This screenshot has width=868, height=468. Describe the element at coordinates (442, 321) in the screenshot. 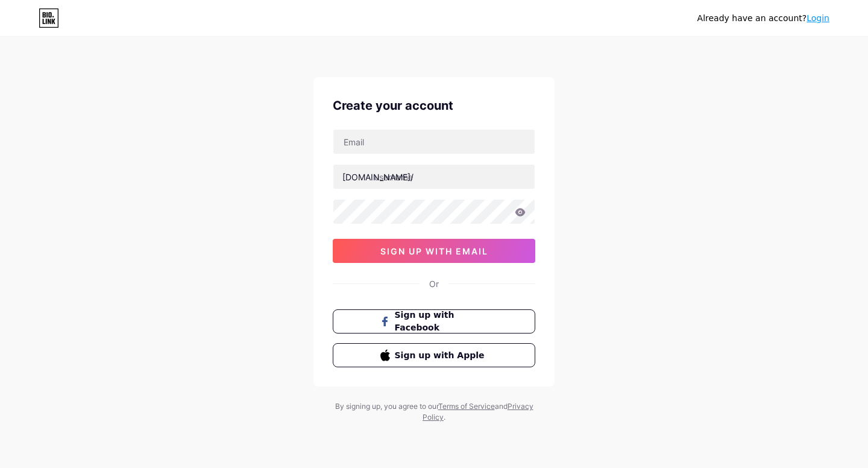

I see `span: Sign up with Facebook` at that location.